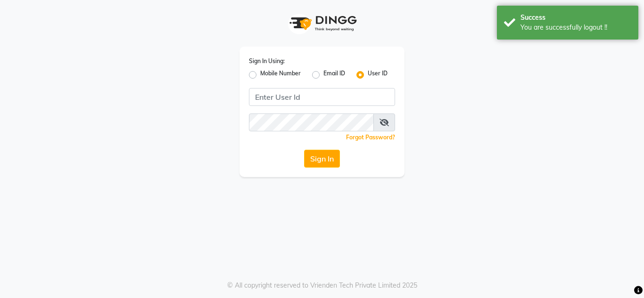 This screenshot has height=298, width=644. I want to click on label: Mobile Number, so click(281, 75).